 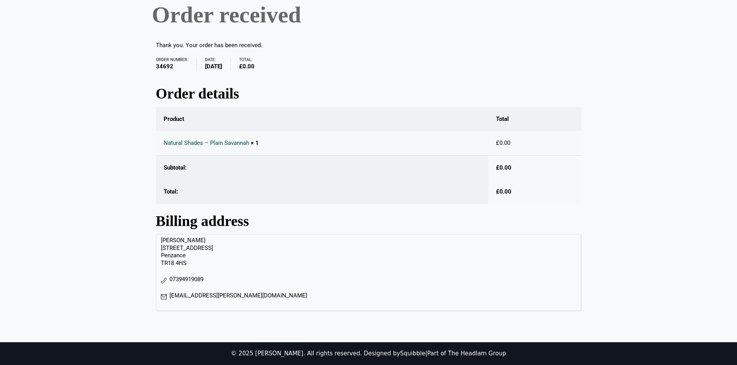 I want to click on th: Total, so click(x=534, y=119).